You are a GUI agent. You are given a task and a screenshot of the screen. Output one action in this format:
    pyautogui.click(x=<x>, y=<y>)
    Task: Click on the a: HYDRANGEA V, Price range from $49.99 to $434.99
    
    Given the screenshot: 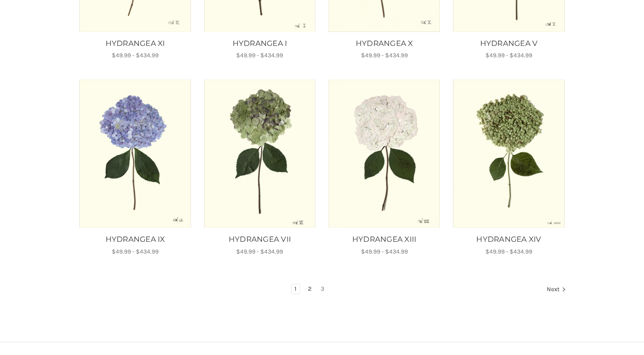 What is the action you would take?
    pyautogui.click(x=509, y=44)
    